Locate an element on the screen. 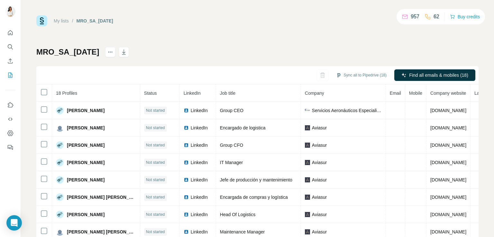  img: Surfe Logo is located at coordinates (42, 21).